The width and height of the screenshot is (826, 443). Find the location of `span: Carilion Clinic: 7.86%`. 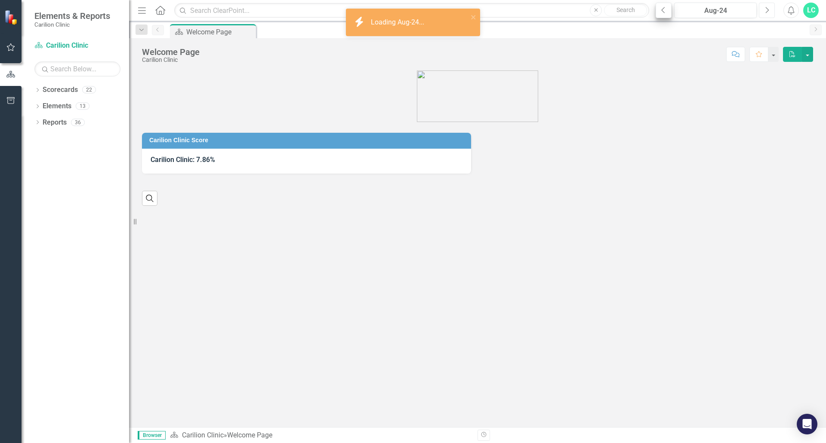

span: Carilion Clinic: 7.86% is located at coordinates (183, 160).